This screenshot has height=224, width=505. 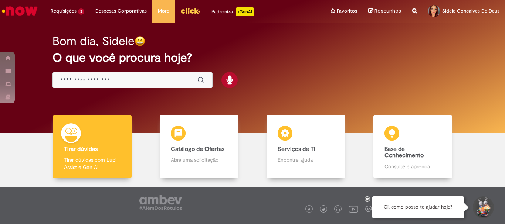 What do you see at coordinates (483, 208) in the screenshot?
I see `button: Iniciar Conversa de Suporte` at bounding box center [483, 208].